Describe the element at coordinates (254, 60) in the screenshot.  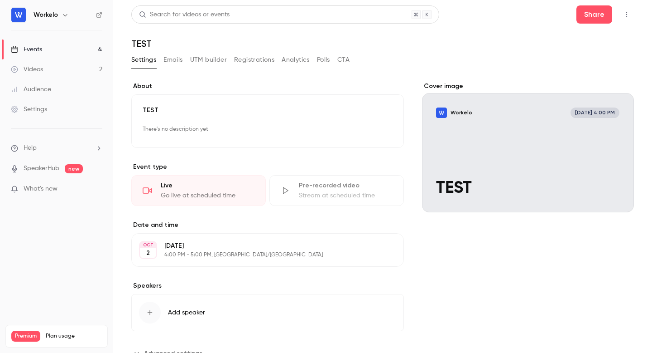
I see `button: Registrations` at that location.